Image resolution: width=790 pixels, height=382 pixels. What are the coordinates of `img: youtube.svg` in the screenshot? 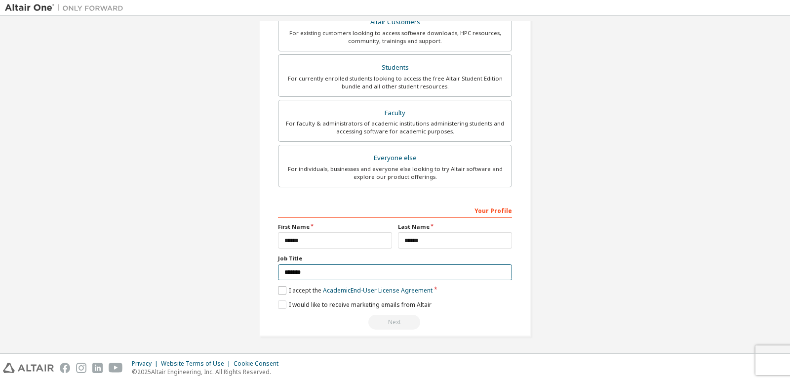 It's located at (116, 367).